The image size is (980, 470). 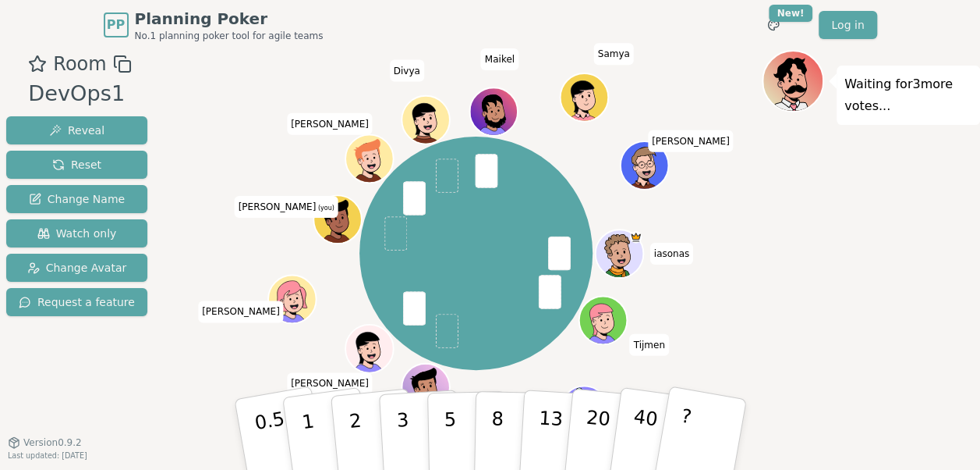 What do you see at coordinates (848, 25) in the screenshot?
I see `a: Log in` at bounding box center [848, 25].